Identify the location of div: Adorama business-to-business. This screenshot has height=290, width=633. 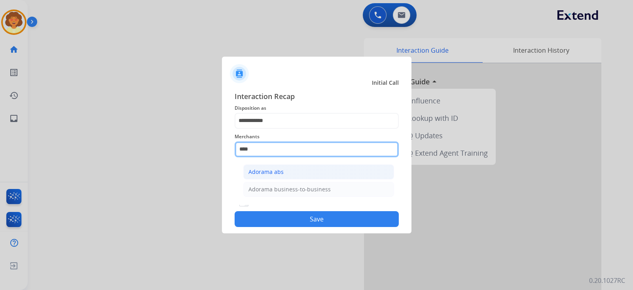
(290, 189).